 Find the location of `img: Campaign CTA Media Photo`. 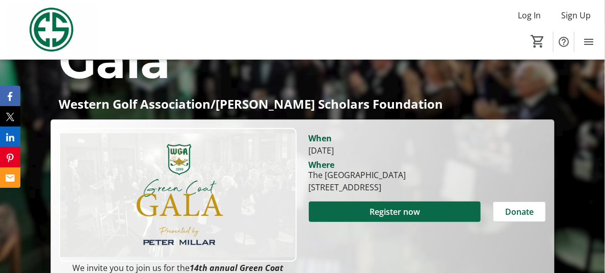

img: Campaign CTA Media Photo is located at coordinates (178, 195).